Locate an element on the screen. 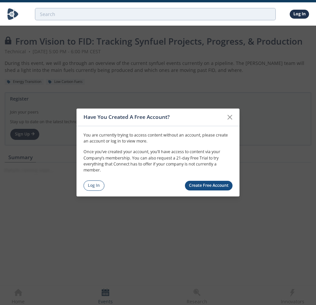 This screenshot has height=305, width=316. a: Home is located at coordinates (13, 14).